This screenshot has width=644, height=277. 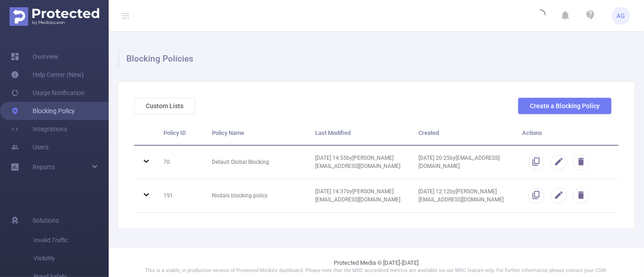 I want to click on button: Create a Blocking Policy, so click(x=565, y=106).